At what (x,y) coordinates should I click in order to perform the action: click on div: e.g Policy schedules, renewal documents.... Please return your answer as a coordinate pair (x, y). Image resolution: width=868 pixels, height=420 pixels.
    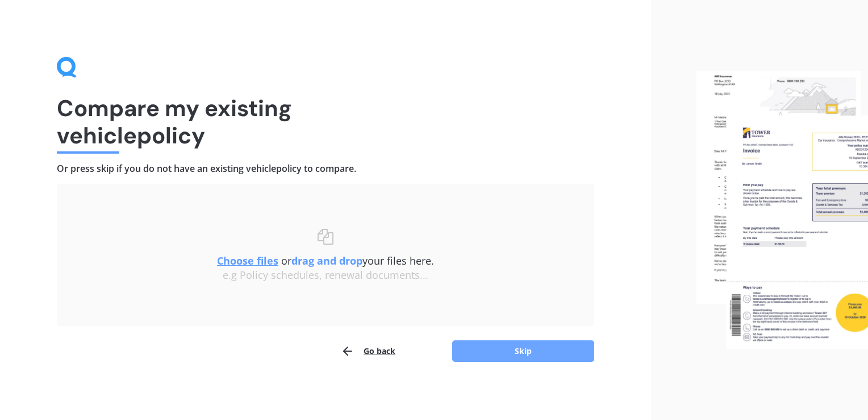
    Looking at the image, I should click on (326, 275).